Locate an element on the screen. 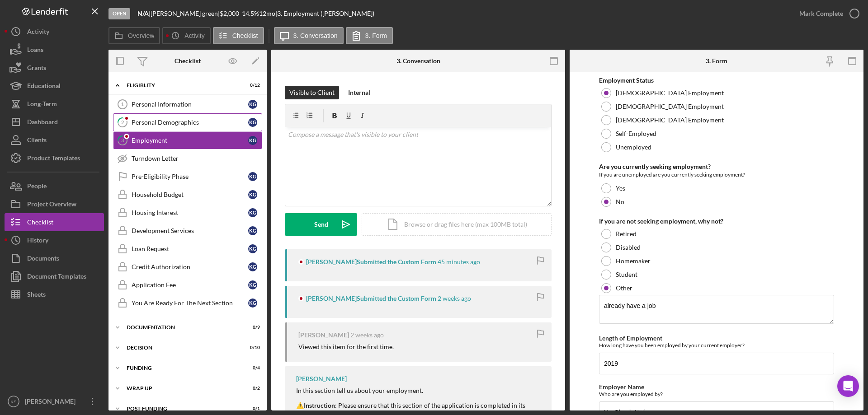  div: How long have you been employed by your current employer? is located at coordinates (717, 345).